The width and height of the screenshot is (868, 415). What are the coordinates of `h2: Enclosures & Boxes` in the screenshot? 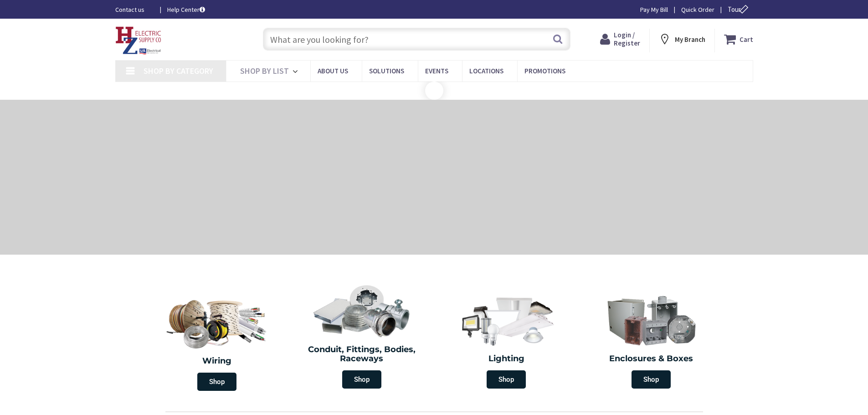 It's located at (651, 359).